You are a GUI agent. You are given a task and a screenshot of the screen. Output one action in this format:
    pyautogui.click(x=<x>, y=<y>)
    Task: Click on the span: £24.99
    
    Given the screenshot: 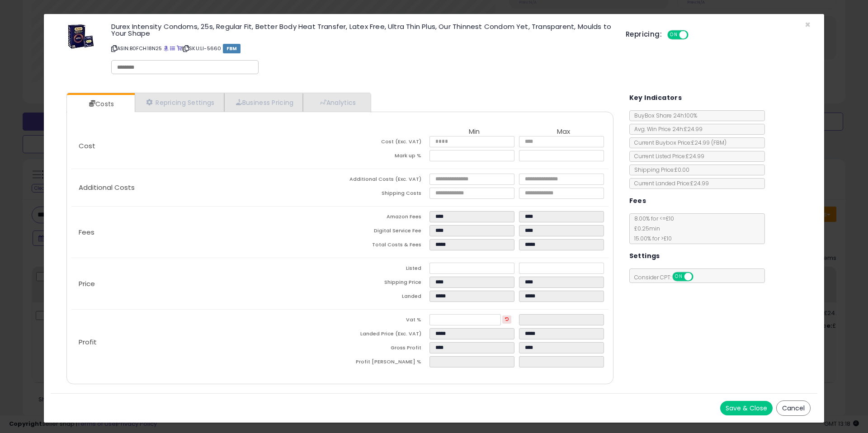 What is the action you would take?
    pyautogui.click(x=709, y=142)
    